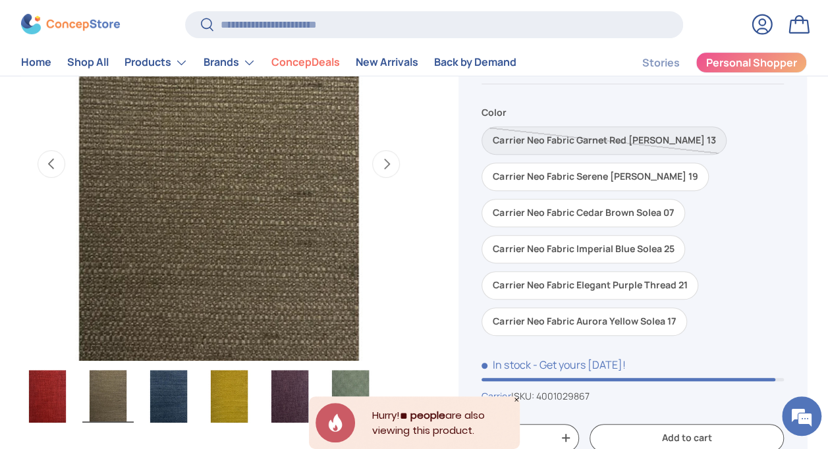 This screenshot has height=449, width=828. Describe the element at coordinates (562, 396) in the screenshot. I see `span: 4001029867` at that location.